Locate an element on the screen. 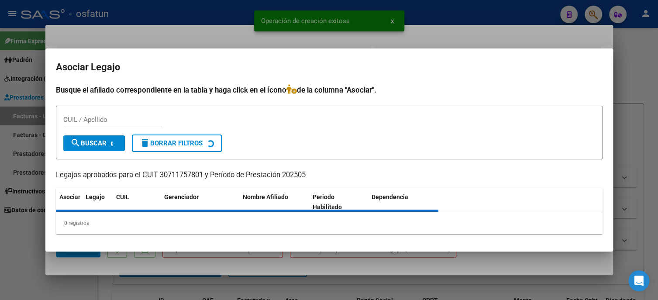 The width and height of the screenshot is (658, 300). datatable-header-cell: Asociar is located at coordinates (69, 202).